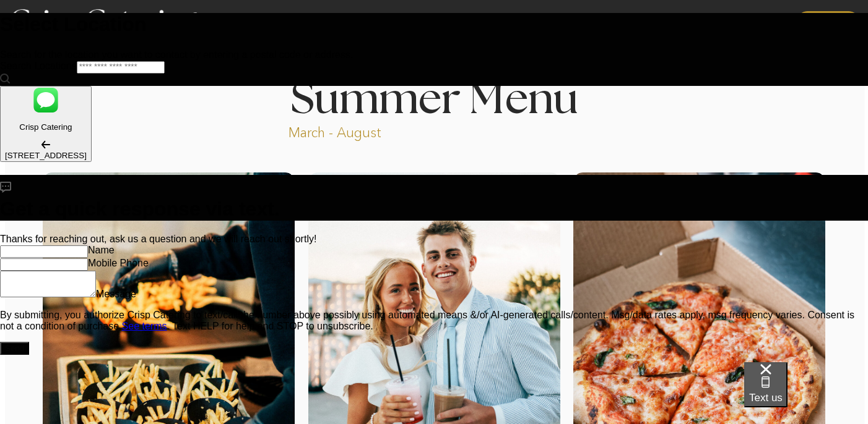 The width and height of the screenshot is (868, 424). Describe the element at coordinates (101, 250) in the screenshot. I see `label: Name` at that location.